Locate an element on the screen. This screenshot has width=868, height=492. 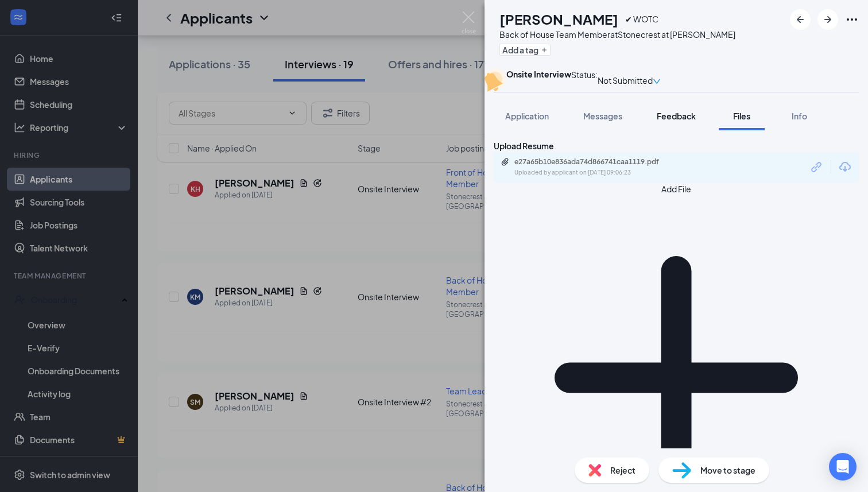
span: Reject is located at coordinates (622, 470).